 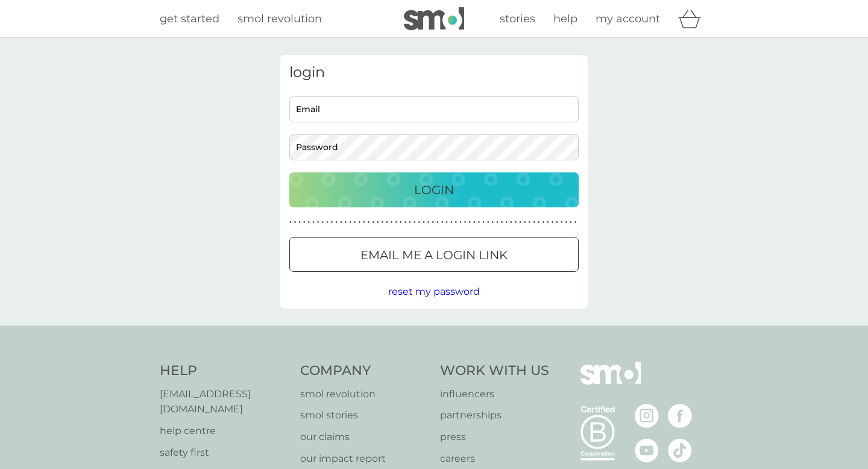 I want to click on h4: Company, so click(x=364, y=371).